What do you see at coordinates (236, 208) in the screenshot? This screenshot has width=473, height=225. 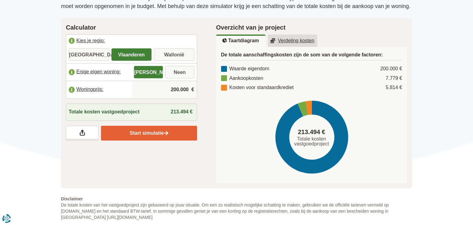 I see `p: De totale kosten van het vastgoedproject zijn gebaseerd op jouw situatie. Om een zo realistisch m...` at bounding box center [236, 208].